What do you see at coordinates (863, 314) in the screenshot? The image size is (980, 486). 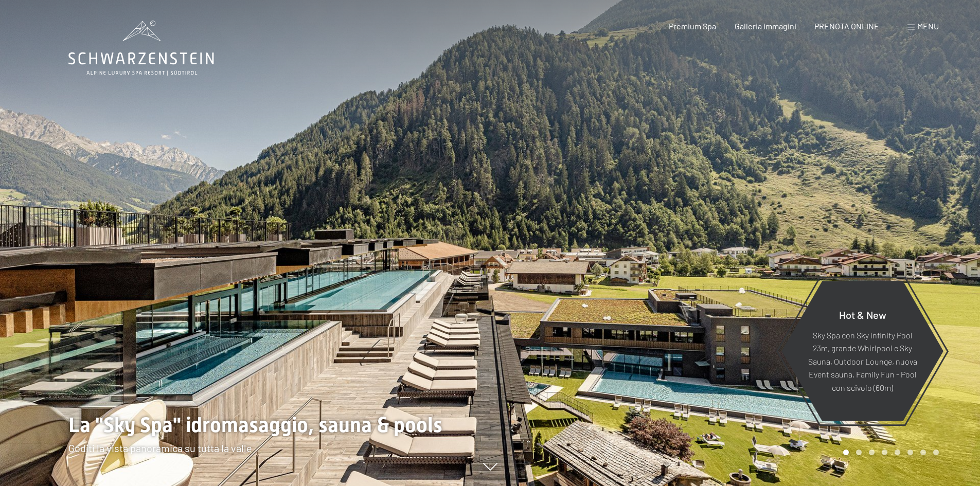 I see `span: Hot & New` at bounding box center [863, 314].